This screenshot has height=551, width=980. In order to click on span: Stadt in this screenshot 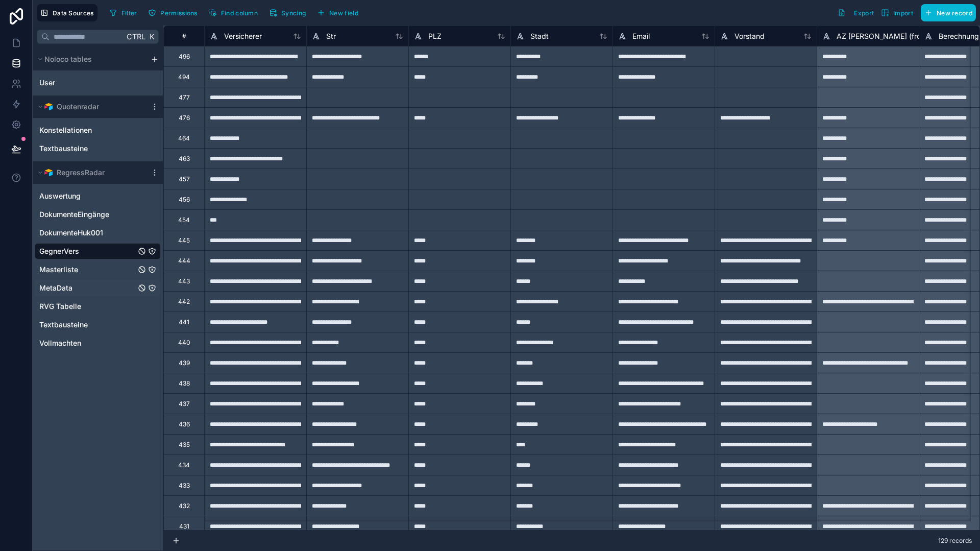, I will do `click(539, 36)`.